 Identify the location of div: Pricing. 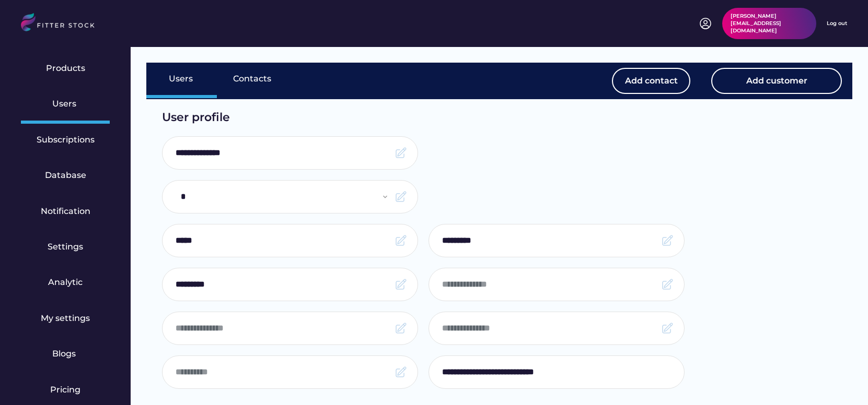
(66, 390).